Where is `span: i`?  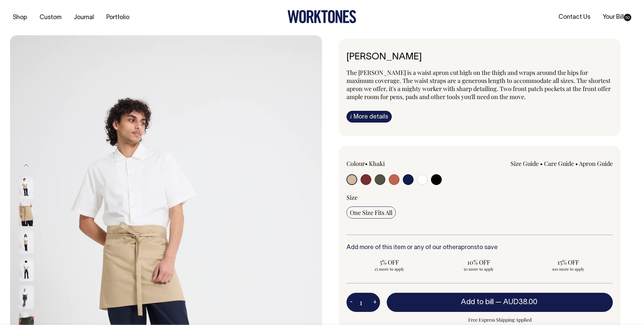
span: i is located at coordinates (351, 116).